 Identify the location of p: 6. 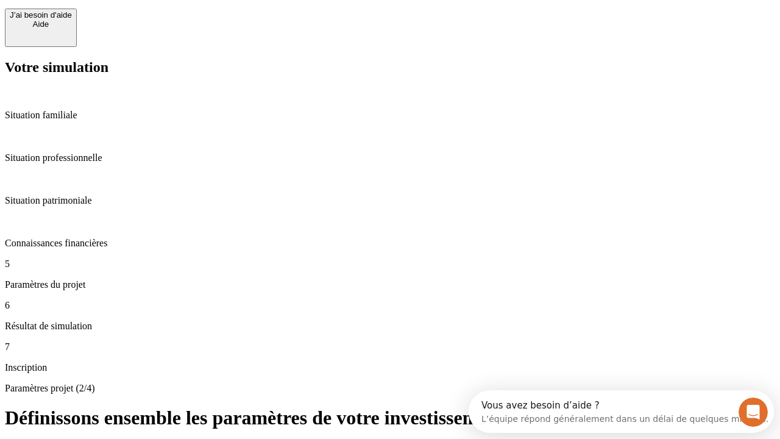
(390, 305).